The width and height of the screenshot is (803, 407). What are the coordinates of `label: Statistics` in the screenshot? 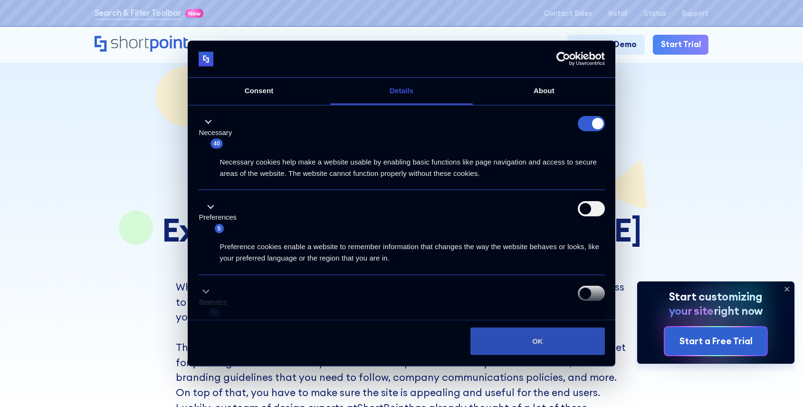 It's located at (213, 302).